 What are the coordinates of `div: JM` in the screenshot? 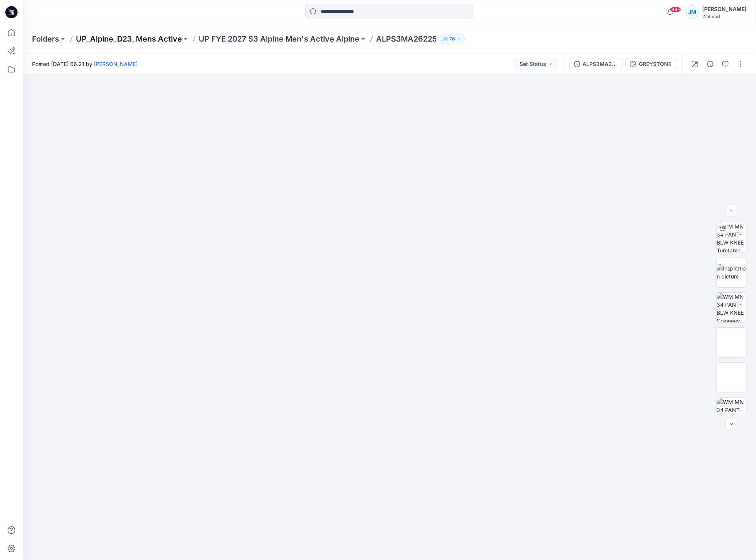 It's located at (693, 12).